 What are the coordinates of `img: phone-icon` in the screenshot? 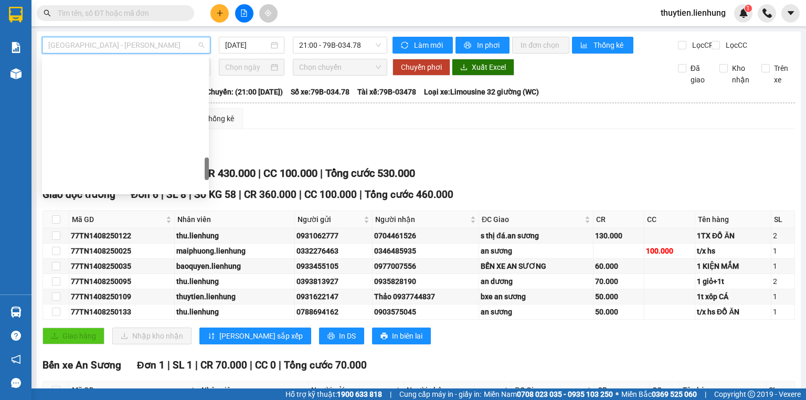 It's located at (767, 13).